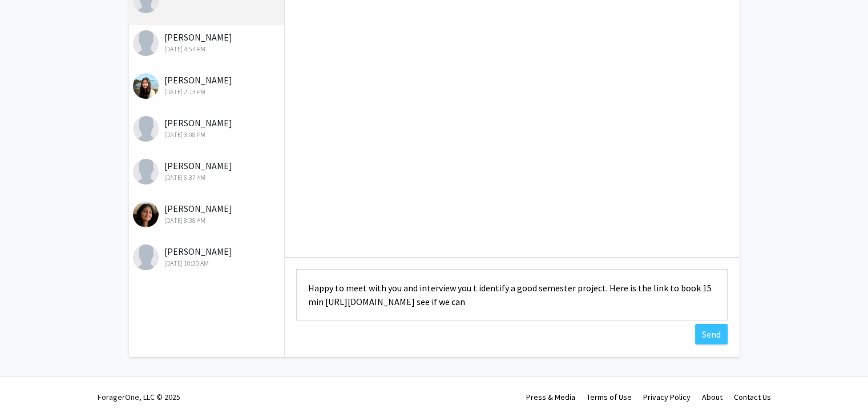  What do you see at coordinates (713, 397) in the screenshot?
I see `a: About` at bounding box center [713, 397].